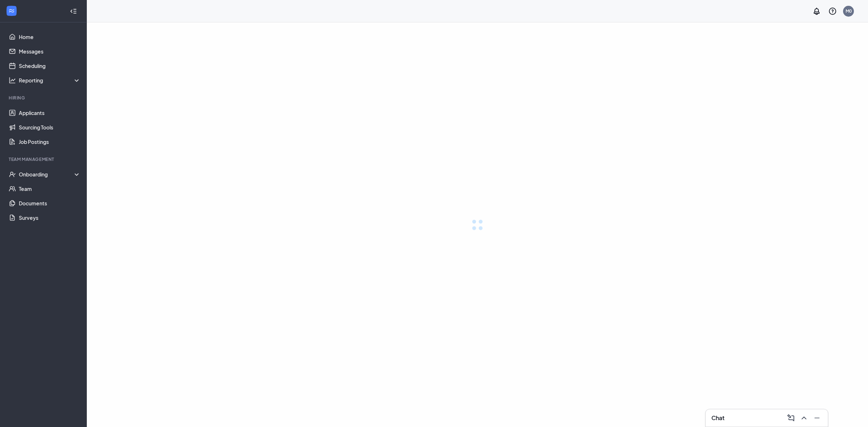  What do you see at coordinates (804, 418) in the screenshot?
I see `svg: ChevronUp` at bounding box center [804, 418].